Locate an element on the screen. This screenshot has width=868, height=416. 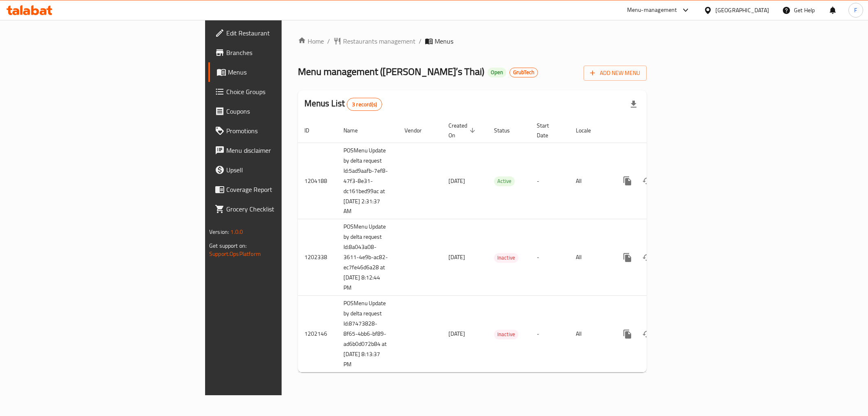
a: Coupons is located at coordinates (279, 111).